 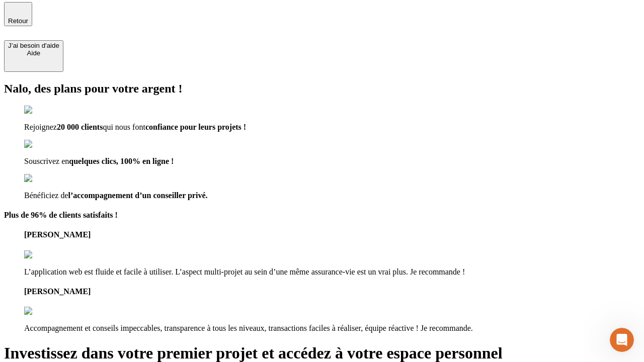 What do you see at coordinates (18, 21) in the screenshot?
I see `span: Retour` at bounding box center [18, 21].